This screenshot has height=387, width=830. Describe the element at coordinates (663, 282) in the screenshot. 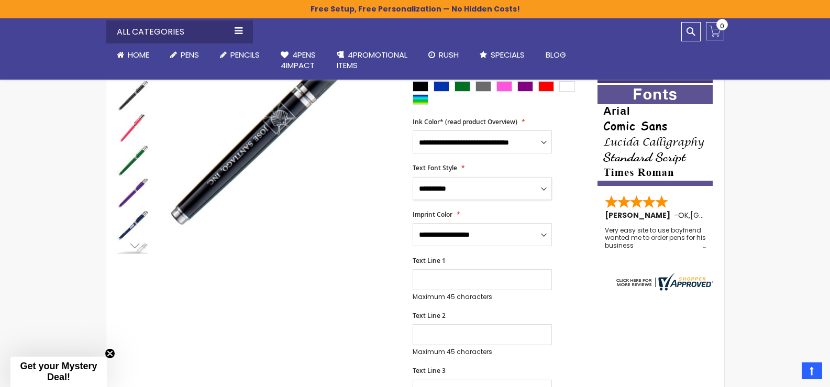

I see `img: 4pens.com widget logo` at that location.